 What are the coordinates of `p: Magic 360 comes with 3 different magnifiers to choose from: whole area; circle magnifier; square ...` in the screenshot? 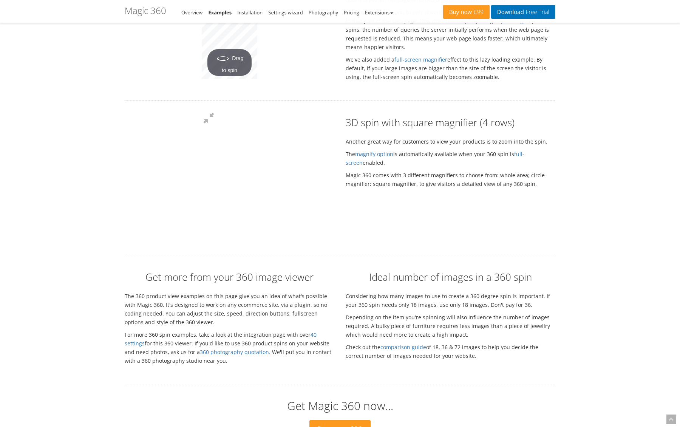 It's located at (450, 179).